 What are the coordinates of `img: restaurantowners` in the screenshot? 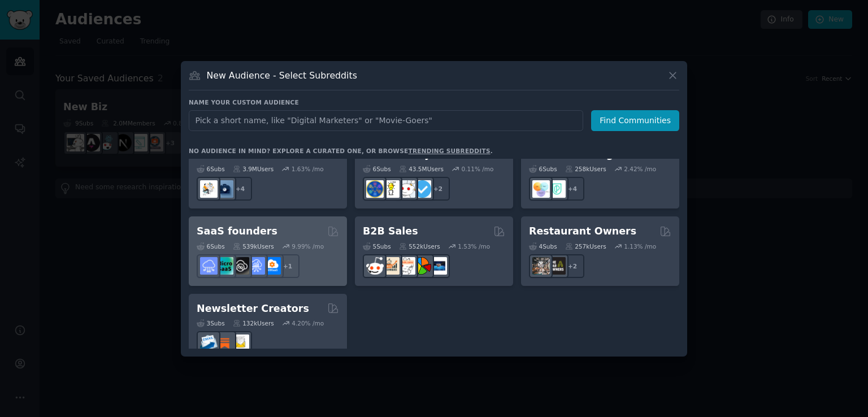 It's located at (541, 266).